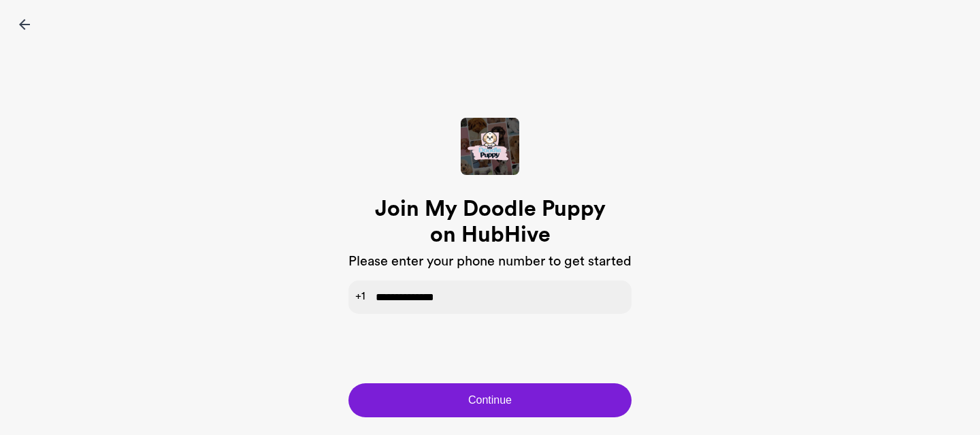 This screenshot has width=980, height=435. What do you see at coordinates (490, 261) in the screenshot?
I see `h3: Please enter your phone number to get started` at bounding box center [490, 261].